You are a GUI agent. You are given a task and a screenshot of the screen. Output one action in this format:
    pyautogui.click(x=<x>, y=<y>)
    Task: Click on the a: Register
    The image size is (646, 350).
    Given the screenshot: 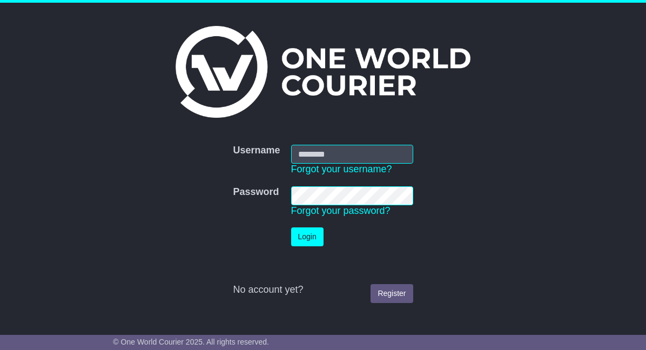 What is the action you would take?
    pyautogui.click(x=392, y=293)
    